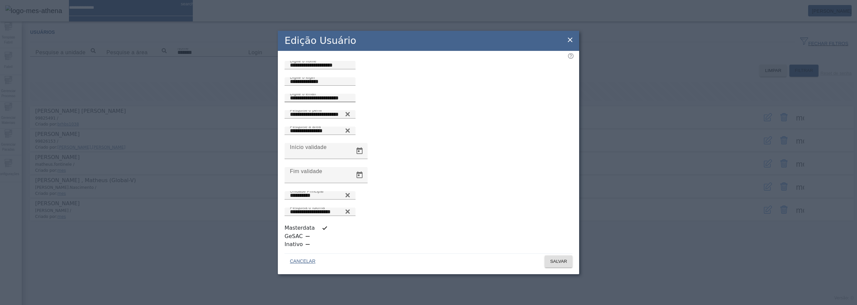 Image resolution: width=857 pixels, height=305 pixels. What do you see at coordinates (303, 61) in the screenshot?
I see `mat-label: Digite o nome` at bounding box center [303, 61].